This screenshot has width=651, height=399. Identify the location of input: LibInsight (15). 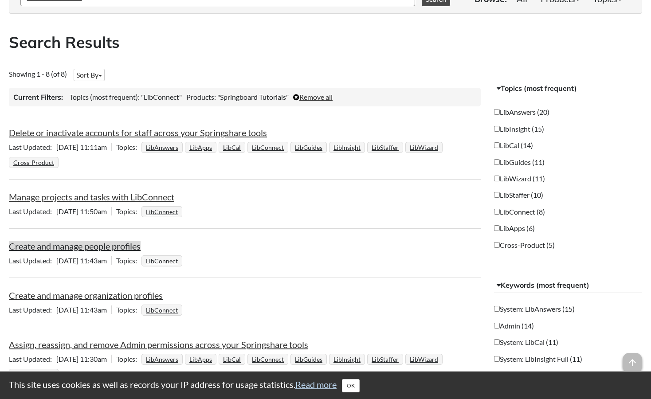
(497, 129).